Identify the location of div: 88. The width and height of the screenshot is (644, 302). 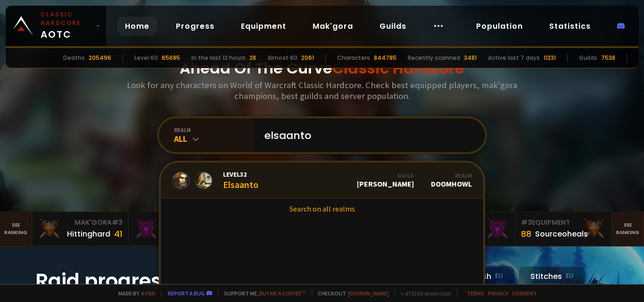
(526, 234).